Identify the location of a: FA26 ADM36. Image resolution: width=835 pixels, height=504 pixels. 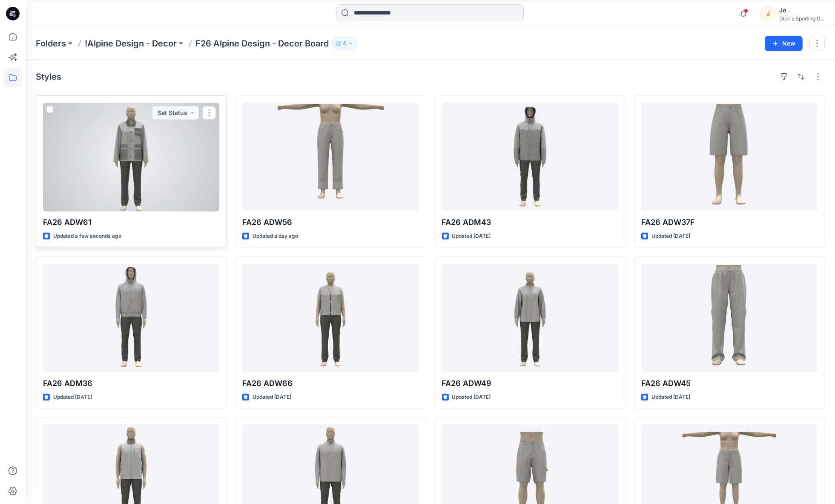
(131, 318).